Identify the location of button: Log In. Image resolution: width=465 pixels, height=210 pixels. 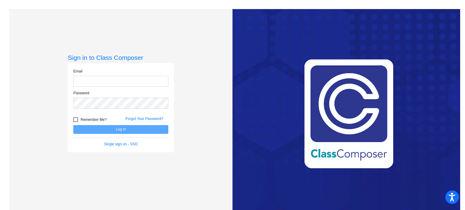
(121, 130).